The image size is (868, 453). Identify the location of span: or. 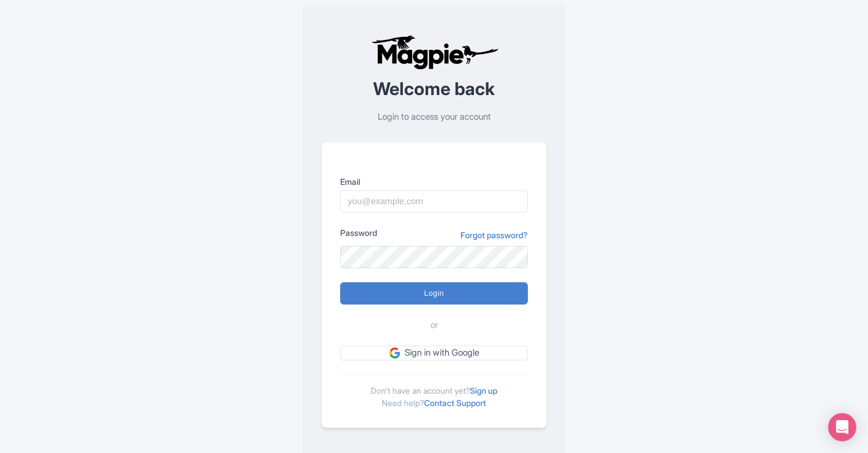
(434, 325).